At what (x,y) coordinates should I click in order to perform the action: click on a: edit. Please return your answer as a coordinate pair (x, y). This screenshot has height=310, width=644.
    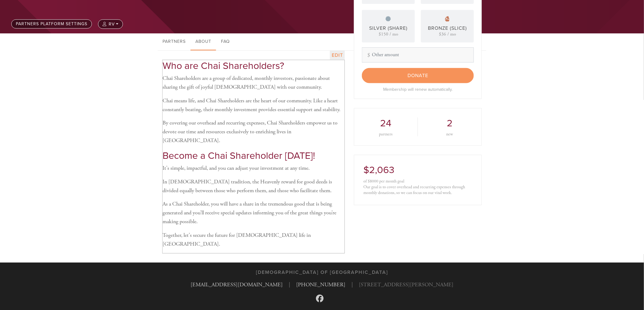
    Looking at the image, I should click on (337, 56).